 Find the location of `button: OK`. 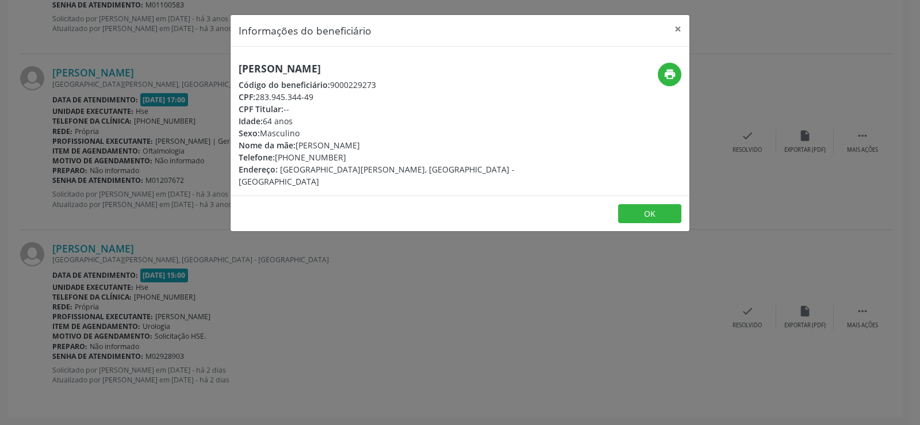

button: OK is located at coordinates (650, 214).